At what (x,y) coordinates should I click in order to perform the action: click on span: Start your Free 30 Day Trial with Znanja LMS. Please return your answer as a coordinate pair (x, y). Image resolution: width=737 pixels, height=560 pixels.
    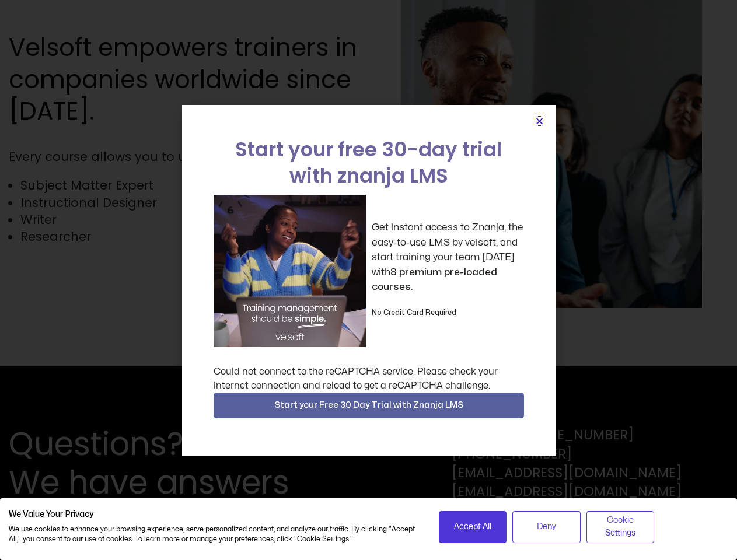
    Looking at the image, I should click on (369, 406).